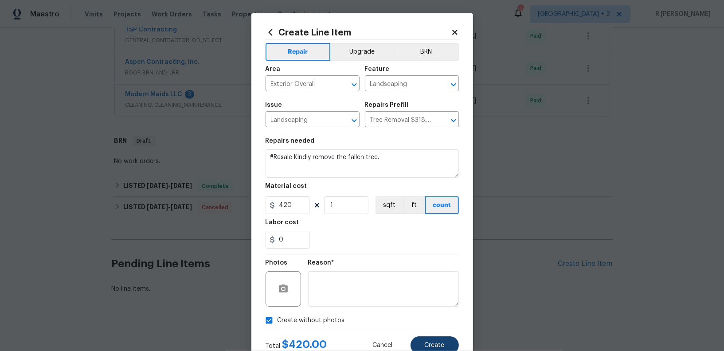 This screenshot has width=724, height=351. What do you see at coordinates (277, 263) in the screenshot?
I see `h5: Photos` at bounding box center [277, 263].